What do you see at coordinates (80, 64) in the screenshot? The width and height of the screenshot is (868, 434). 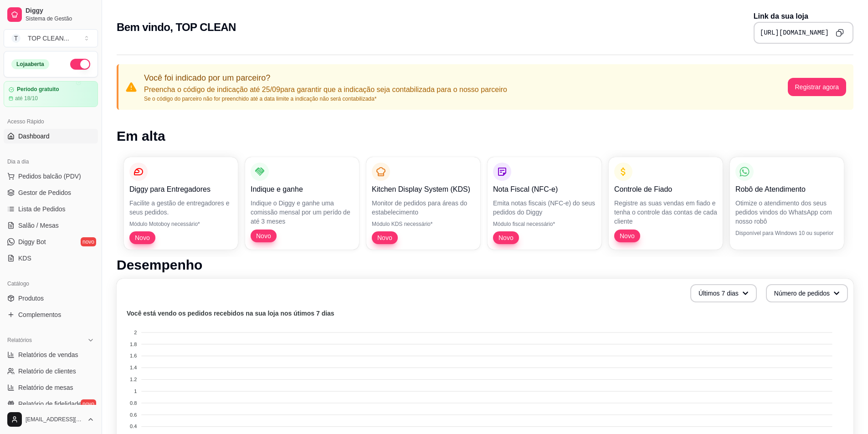 I see `button: Alterar Status` at bounding box center [80, 64].